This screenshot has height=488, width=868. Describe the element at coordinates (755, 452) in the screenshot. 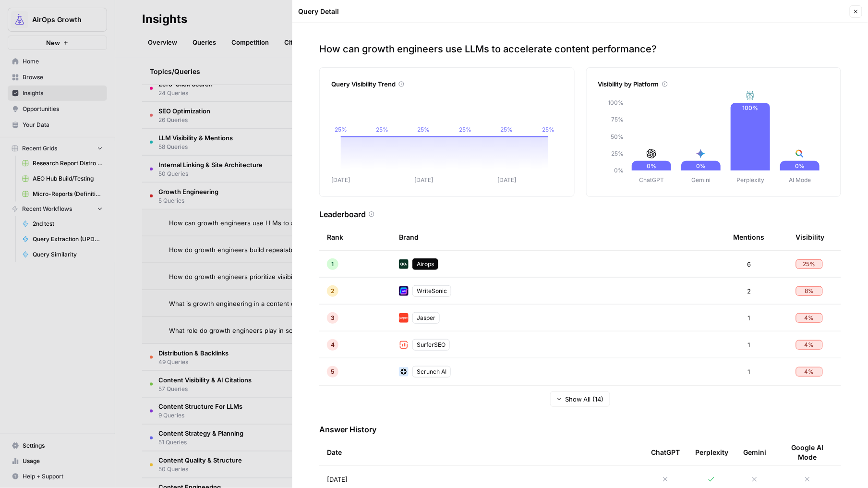

I see `div: Gemini` at that location.